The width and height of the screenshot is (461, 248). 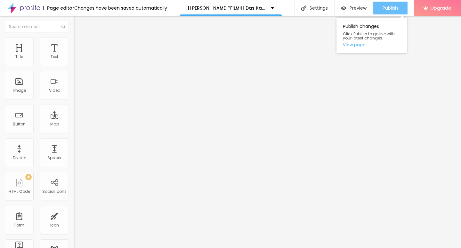 I want to click on div: Icon, so click(x=54, y=225).